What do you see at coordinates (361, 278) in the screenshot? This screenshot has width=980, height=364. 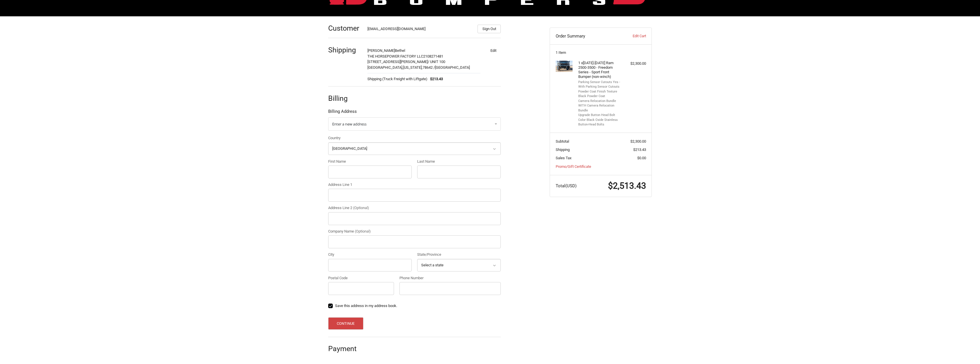 I see `label: Postal Code` at bounding box center [361, 278].